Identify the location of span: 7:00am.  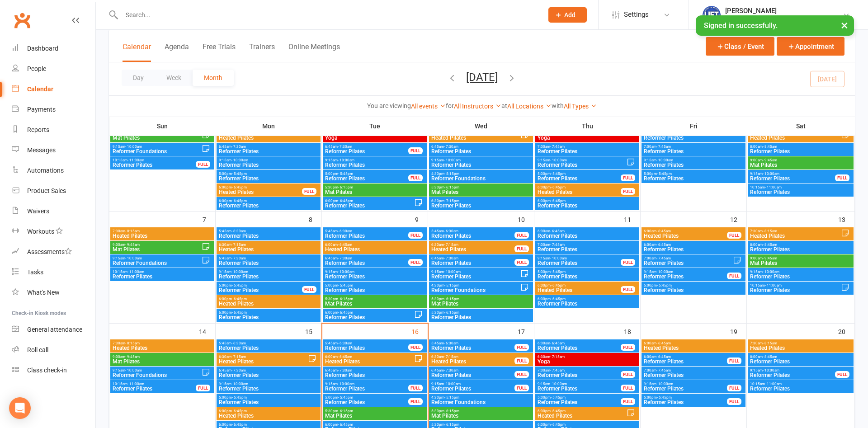
(587, 244).